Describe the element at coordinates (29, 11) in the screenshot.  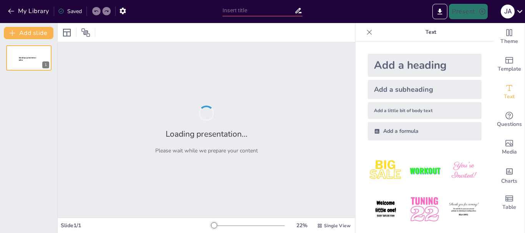
I see `button: My Library` at that location.